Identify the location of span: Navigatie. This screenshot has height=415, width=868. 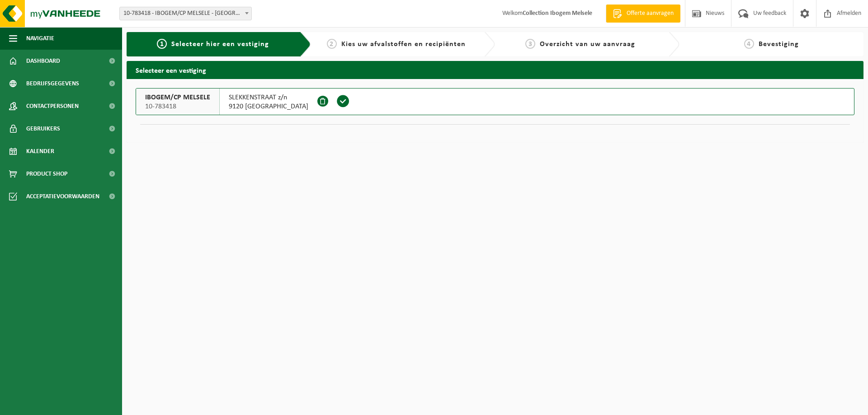
(40, 38).